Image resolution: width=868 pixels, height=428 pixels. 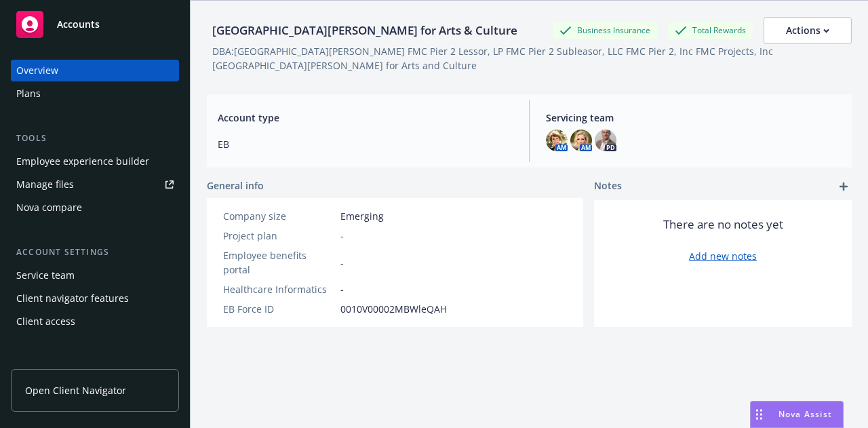 What do you see at coordinates (29, 93) in the screenshot?
I see `div: Plans` at bounding box center [29, 93].